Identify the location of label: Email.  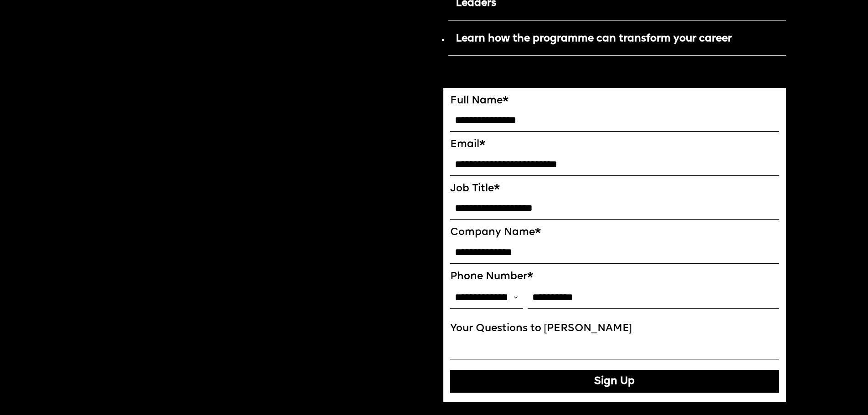
(615, 144).